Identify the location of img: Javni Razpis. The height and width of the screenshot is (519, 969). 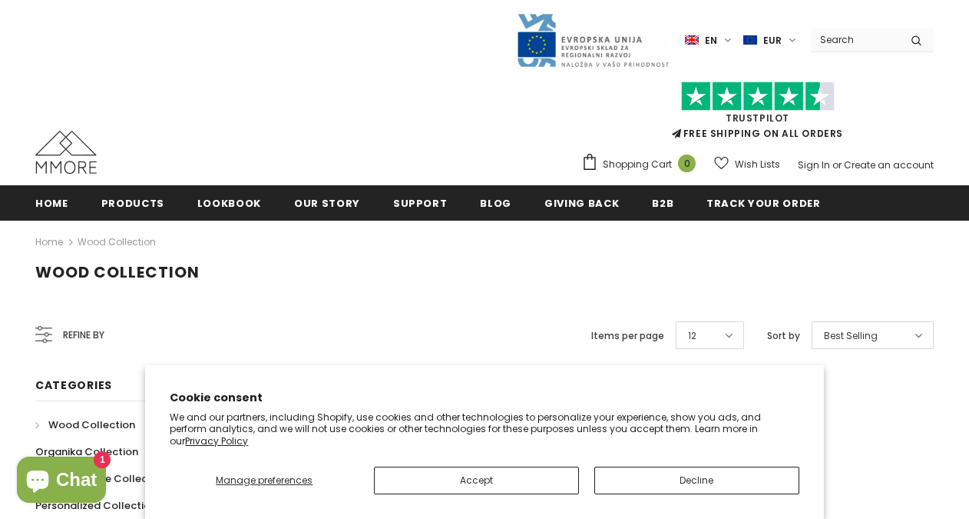
(593, 40).